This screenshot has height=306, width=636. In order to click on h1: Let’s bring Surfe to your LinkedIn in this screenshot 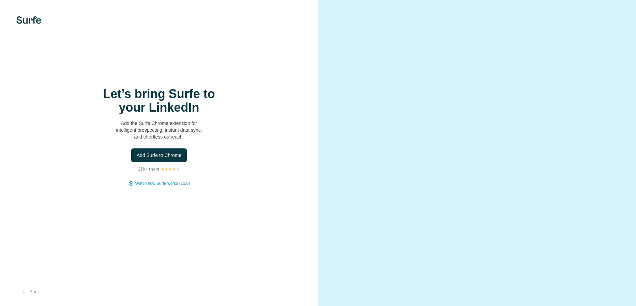, I will do `click(159, 101)`.